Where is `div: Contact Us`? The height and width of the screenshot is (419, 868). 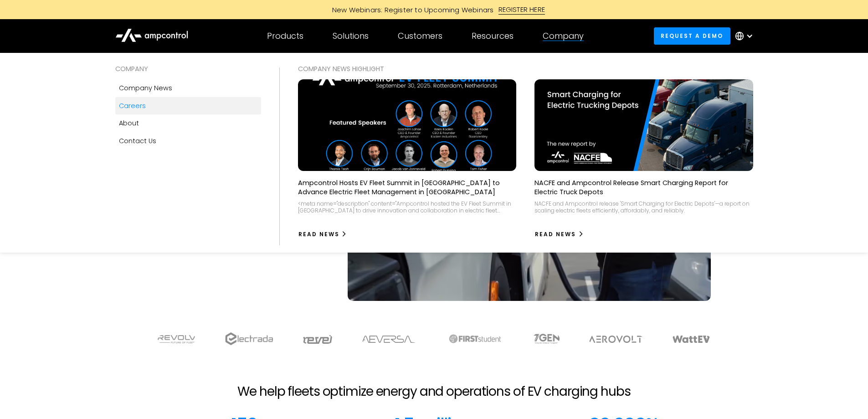 div: Contact Us is located at coordinates (138, 141).